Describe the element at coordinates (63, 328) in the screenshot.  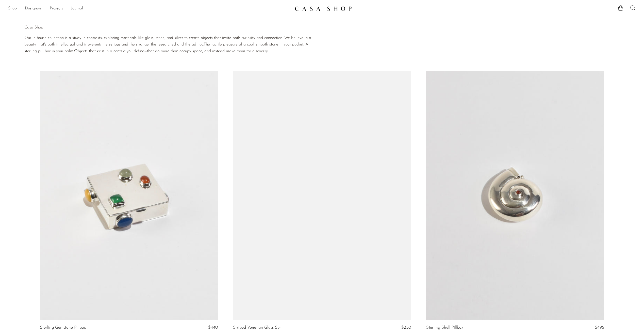
I see `a: Sterling Gemstone Pillbox` at that location.